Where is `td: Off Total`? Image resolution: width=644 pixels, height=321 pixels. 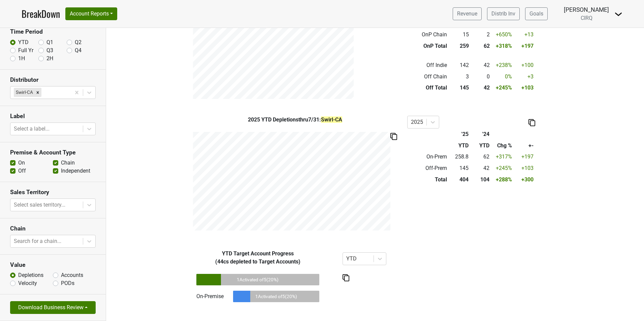
td: Off Total is located at coordinates (428, 88).